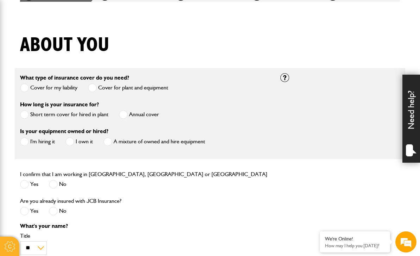 This screenshot has width=420, height=256. I want to click on label: I'm hiring it, so click(37, 141).